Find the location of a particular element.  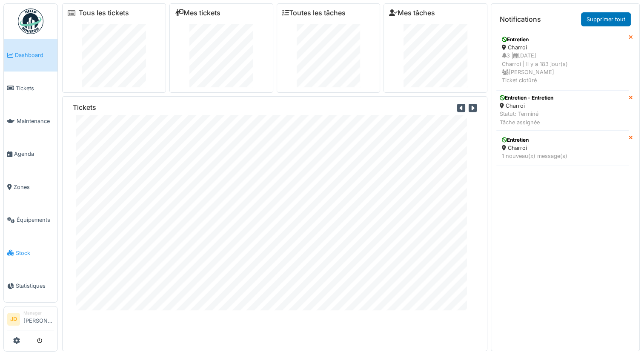

a: Agenda is located at coordinates (30, 153).